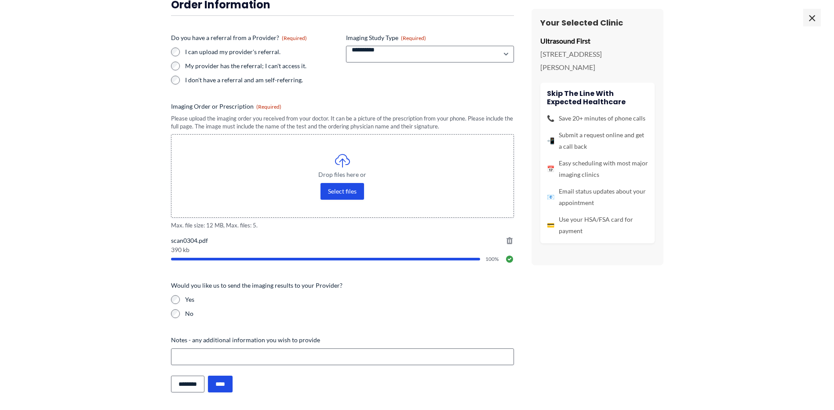  Describe the element at coordinates (597, 197) in the screenshot. I see `li: Email status updates about your appointment` at that location.